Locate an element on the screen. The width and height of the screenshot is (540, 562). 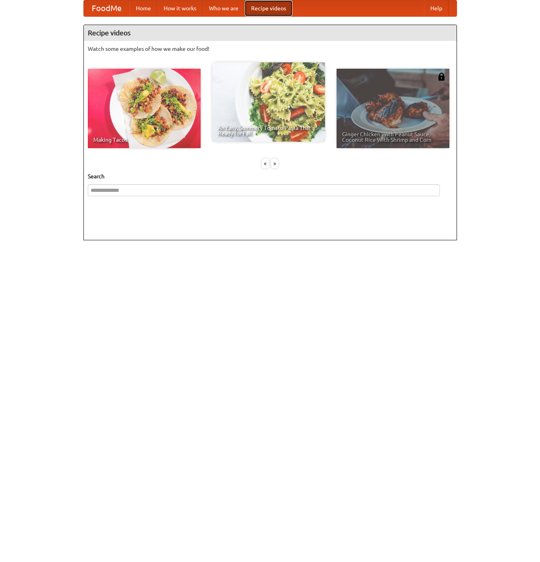
h4: Recipe videos is located at coordinates (270, 33).